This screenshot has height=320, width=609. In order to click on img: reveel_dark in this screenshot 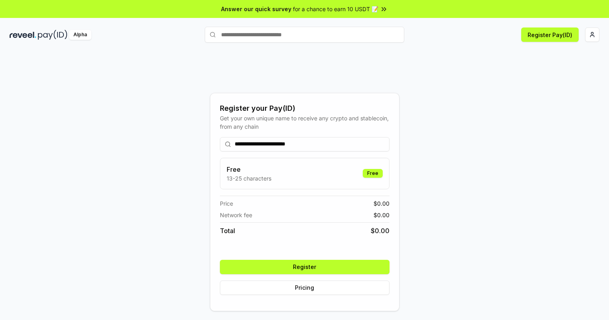, I will do `click(23, 35)`.